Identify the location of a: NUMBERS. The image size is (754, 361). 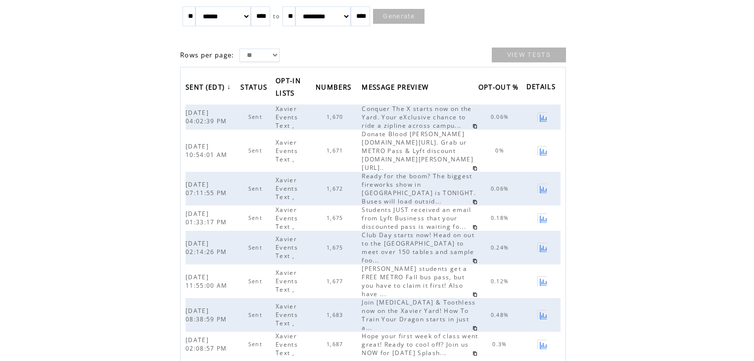
(336, 88).